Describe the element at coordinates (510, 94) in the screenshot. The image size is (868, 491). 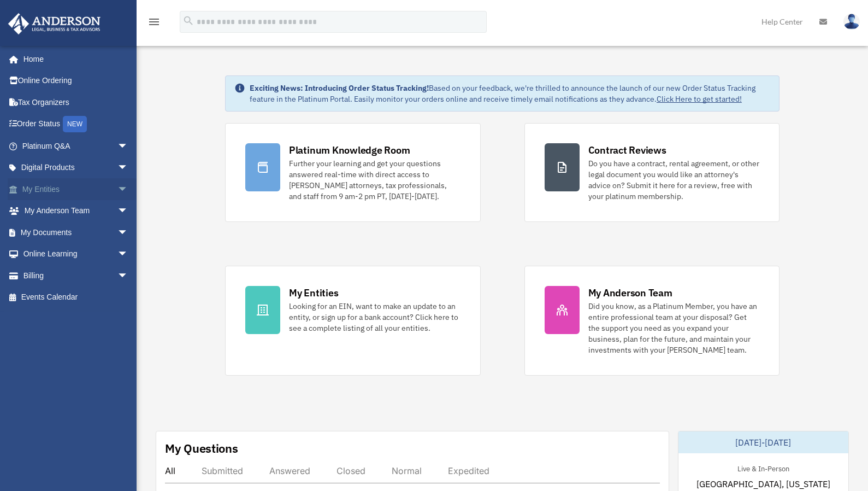
I see `div: Based on your feedback, we're thrilled to announce the launch of our new Order Status Tracking fe...` at that location.